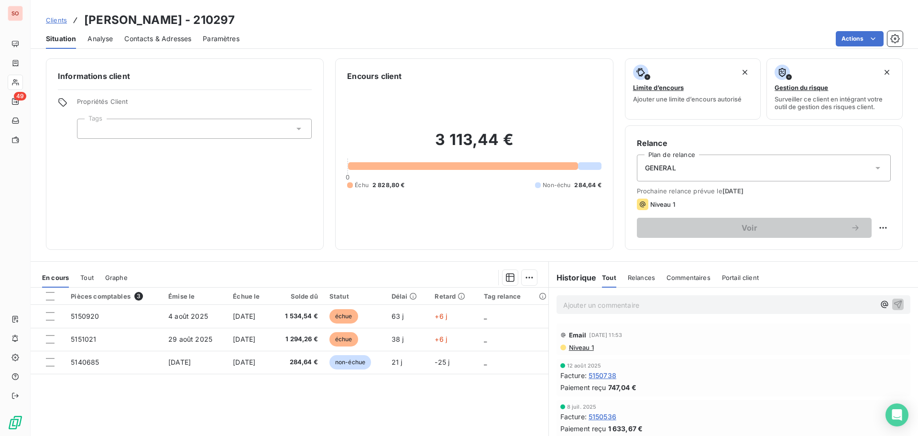 The height and width of the screenshot is (436, 918). What do you see at coordinates (573, 277) in the screenshot?
I see `h6: Historique` at bounding box center [573, 277].